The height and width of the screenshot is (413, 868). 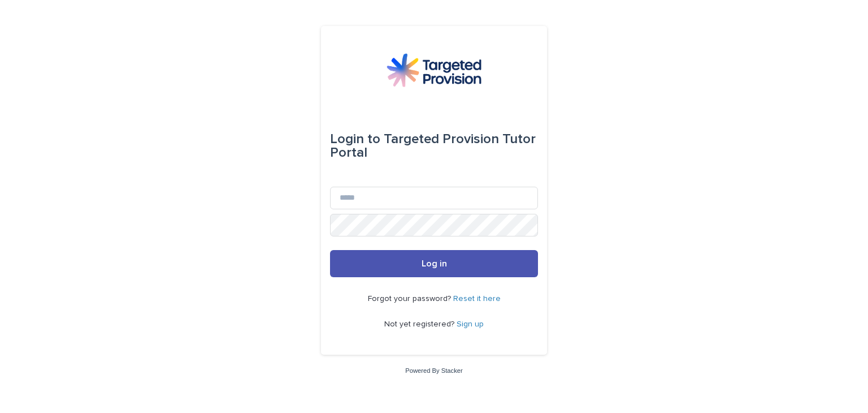 I want to click on a: Powered By Stacker, so click(x=434, y=370).